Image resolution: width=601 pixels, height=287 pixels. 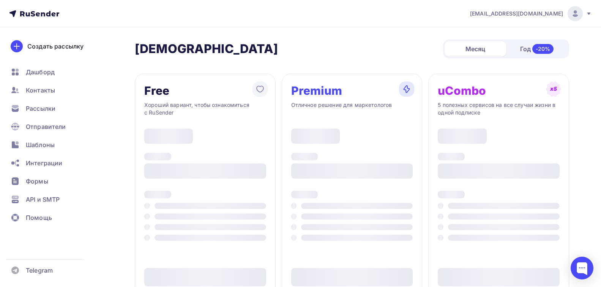 I want to click on div: Premium, so click(x=317, y=91).